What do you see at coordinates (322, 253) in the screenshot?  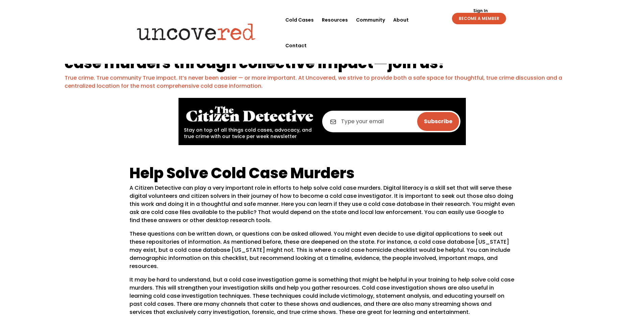 I see `p: These questions can be written down, or questions can be asked allowed. You might even decide to ...` at bounding box center [322, 253].